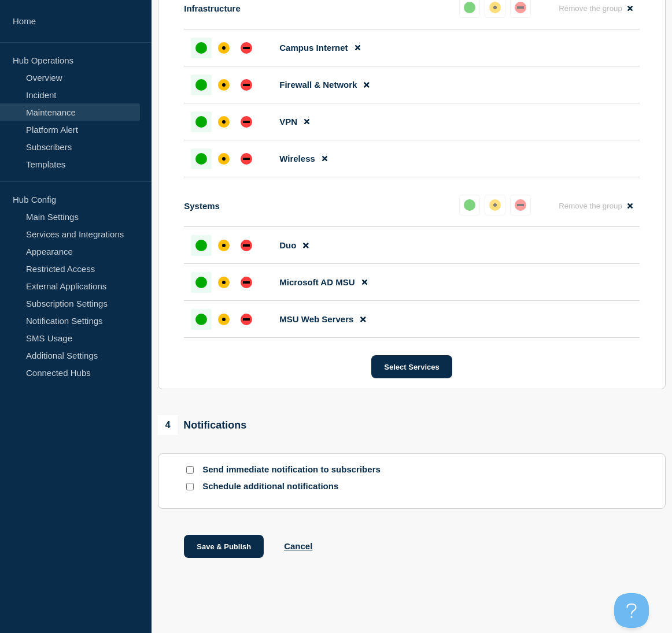  Describe the element at coordinates (224, 546) in the screenshot. I see `button: Save & Publish` at that location.